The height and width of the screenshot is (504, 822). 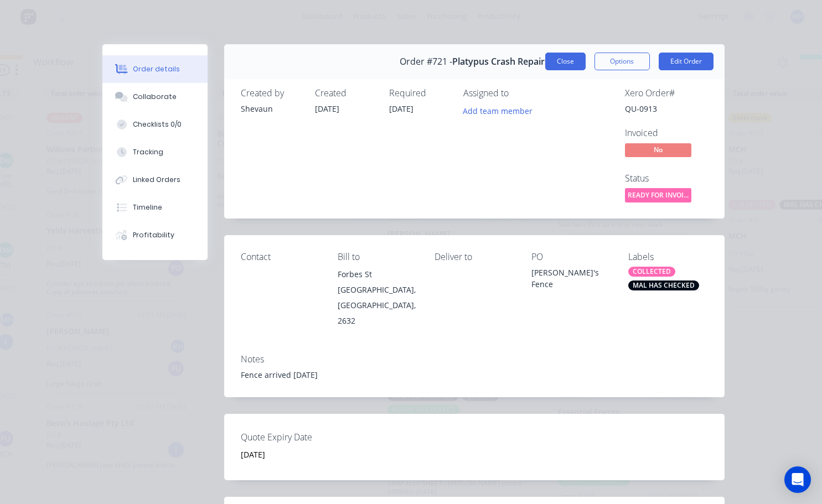 I want to click on div: Assigned to, so click(x=518, y=93).